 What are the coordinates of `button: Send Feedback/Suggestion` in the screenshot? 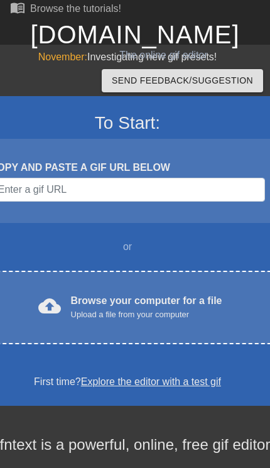 It's located at (182, 80).